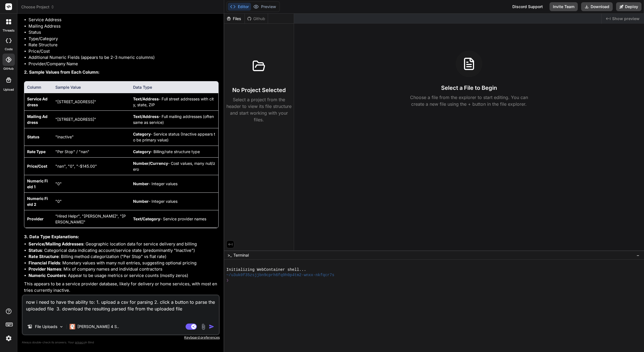  I want to click on p: Choose a file from the explorer to start editing. You can create a new file using the + button in..., so click(469, 101).